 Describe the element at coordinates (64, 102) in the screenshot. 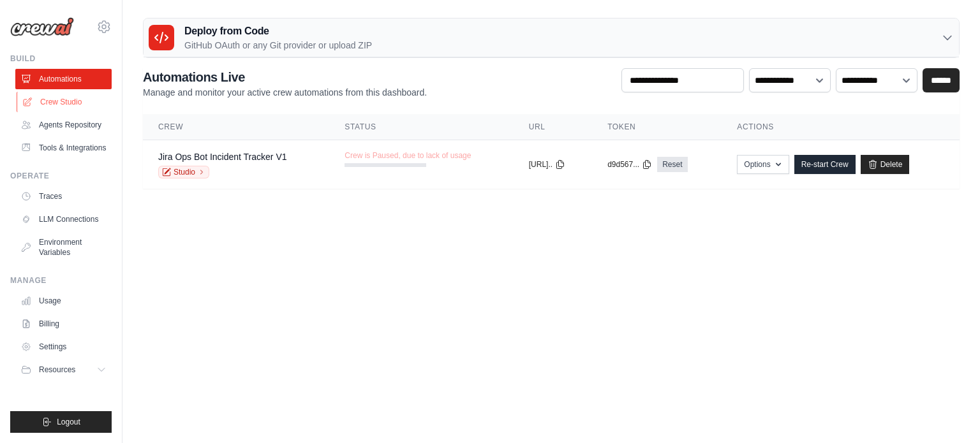

I see `a: Crew Studio` at that location.